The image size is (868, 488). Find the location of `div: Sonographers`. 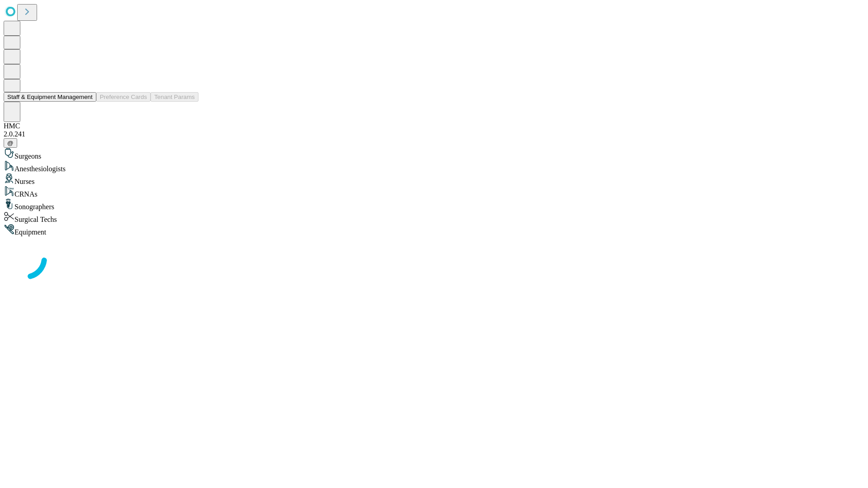

div: Sonographers is located at coordinates (434, 205).